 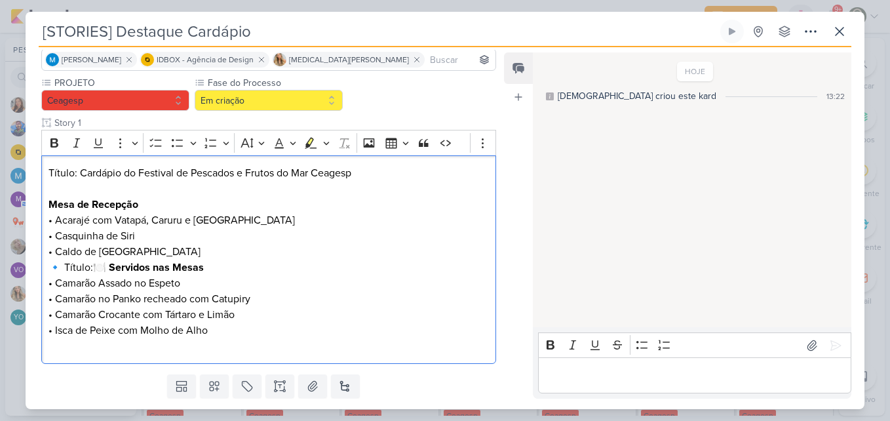 I want to click on input: Buscar, so click(x=460, y=60).